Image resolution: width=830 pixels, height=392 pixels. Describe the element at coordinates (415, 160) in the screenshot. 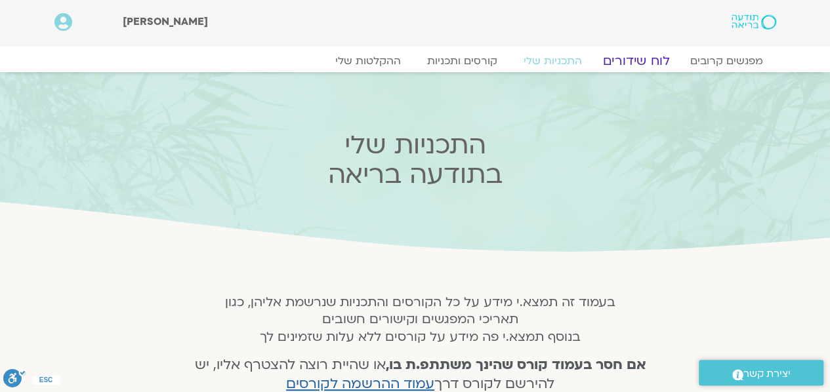

I see `h2: התכניות שלי בתודעה בריאה` at that location.